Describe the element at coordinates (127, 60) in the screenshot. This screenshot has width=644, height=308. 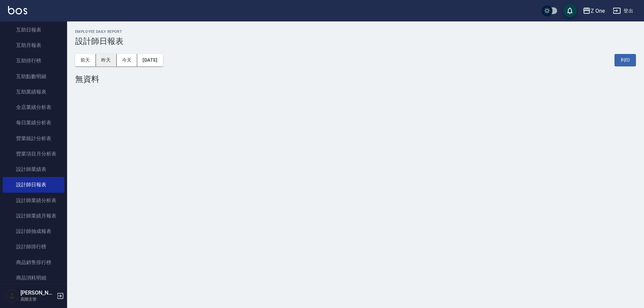
I see `button: 今天` at that location.